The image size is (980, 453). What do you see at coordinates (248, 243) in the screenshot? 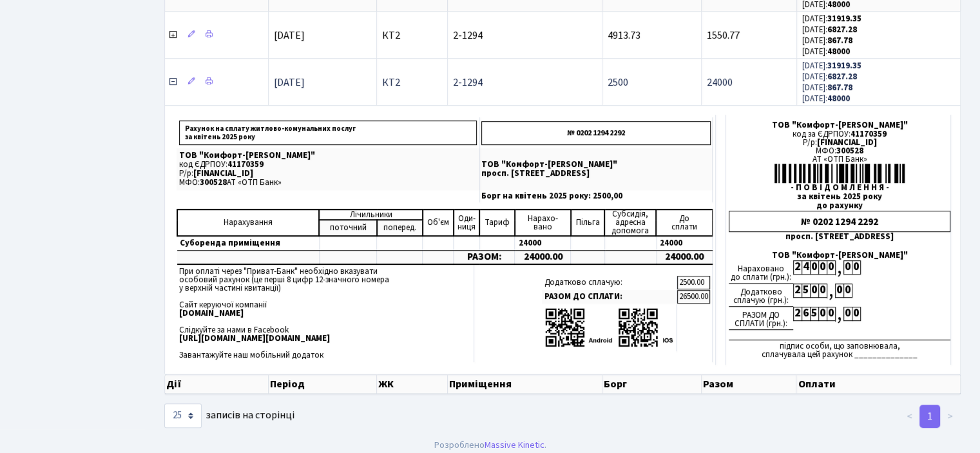
I see `td: Суборенда приміщення` at bounding box center [248, 243].